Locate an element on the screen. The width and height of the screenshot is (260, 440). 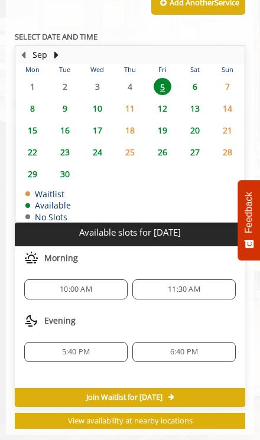
span: 14 is located at coordinates (227, 108).